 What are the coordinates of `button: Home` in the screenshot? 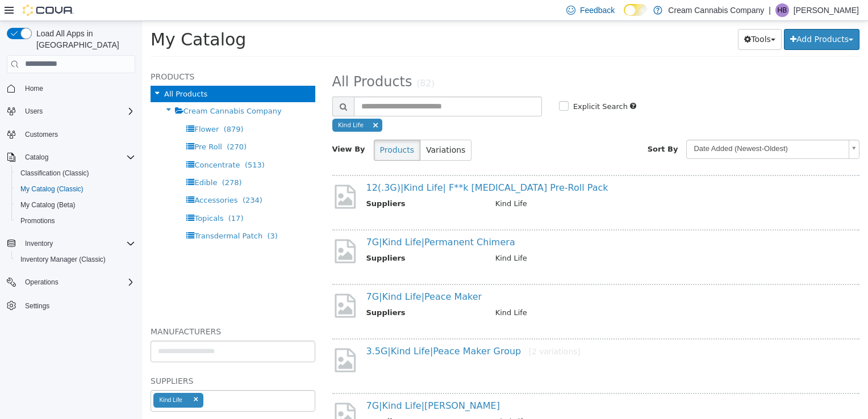 It's located at (71, 88).